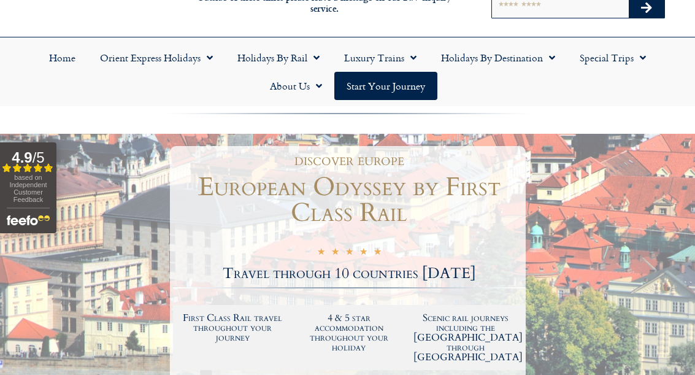 The height and width of the screenshot is (375, 695). Describe the element at coordinates (347, 72) in the screenshot. I see `nav: Menu` at that location.